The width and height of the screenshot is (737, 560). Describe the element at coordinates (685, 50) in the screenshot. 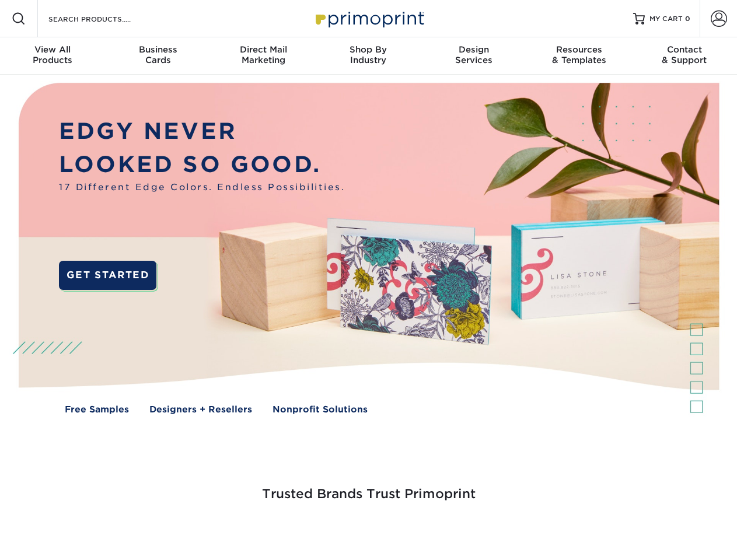

I see `span: Contact` at that location.